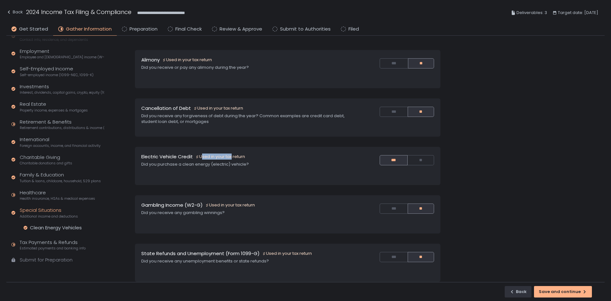  I want to click on div: International, so click(60, 142).